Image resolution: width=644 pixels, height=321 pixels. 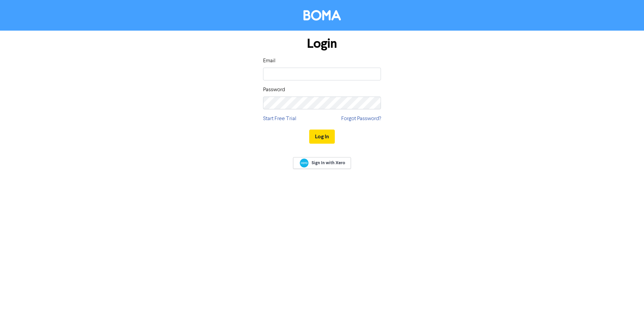 I want to click on label: Password, so click(x=274, y=90).